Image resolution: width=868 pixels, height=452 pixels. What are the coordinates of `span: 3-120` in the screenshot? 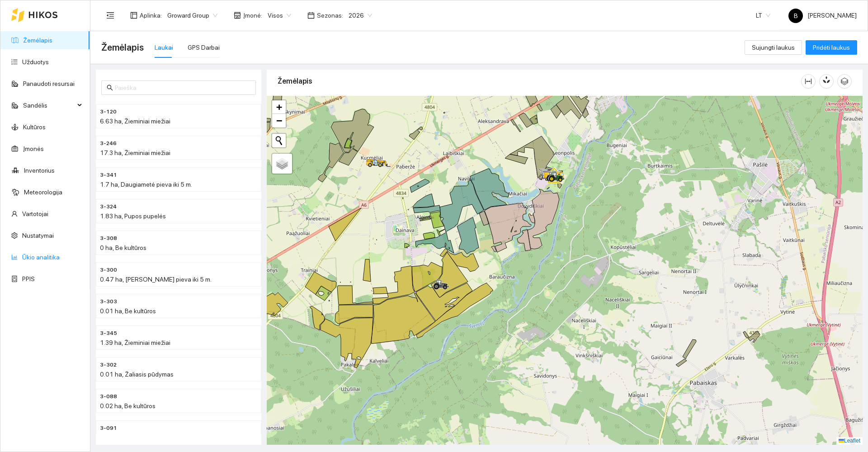 It's located at (108, 112).